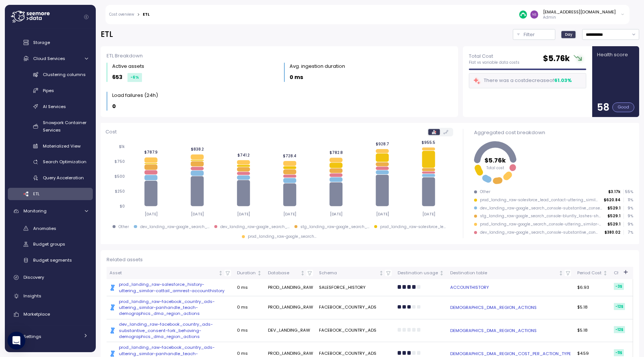  I want to click on div: dev_landing_raw-google_search_ ..., so click(255, 227).